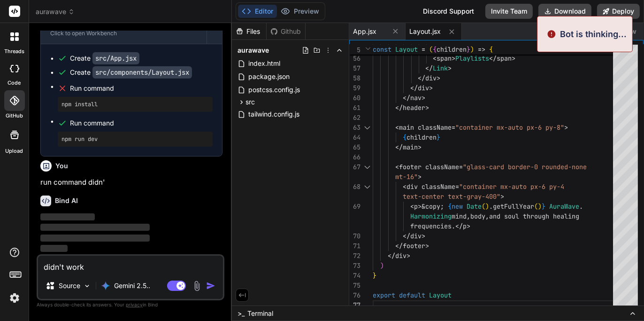 The image size is (644, 321). Describe the element at coordinates (15, 83) in the screenshot. I see `label: code` at that location.